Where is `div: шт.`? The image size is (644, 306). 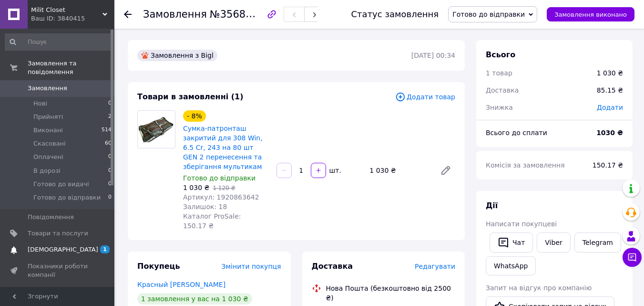
div: шт. is located at coordinates (335, 170).